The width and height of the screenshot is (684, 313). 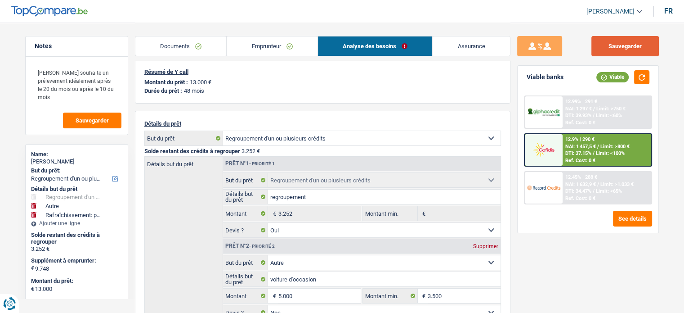 I want to click on img: Record Credits, so click(x=544, y=187).